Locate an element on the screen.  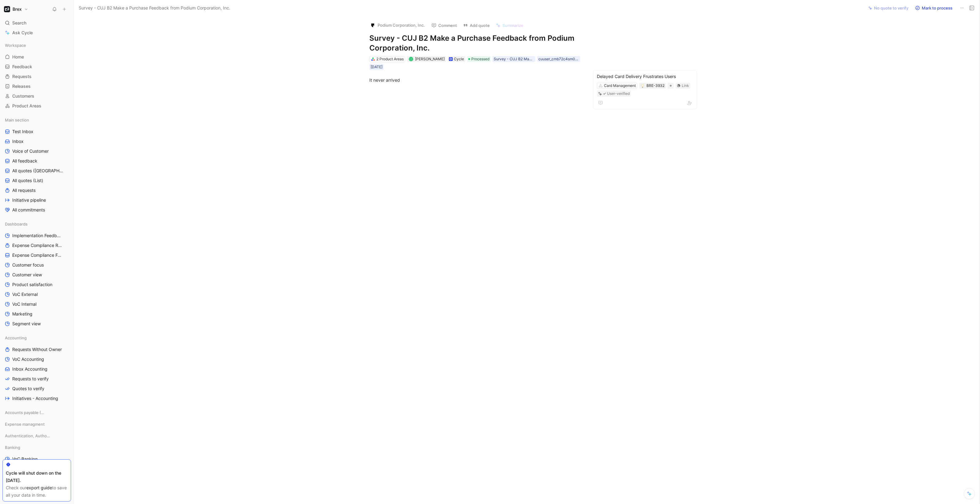
span: All commitments is located at coordinates (29, 210).